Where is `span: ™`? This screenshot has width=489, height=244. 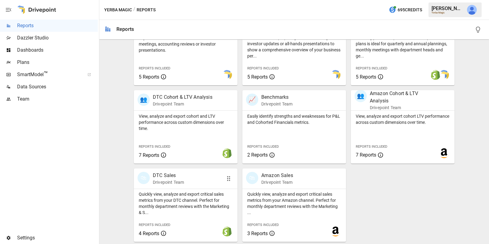 span: ™ is located at coordinates (46, 74).